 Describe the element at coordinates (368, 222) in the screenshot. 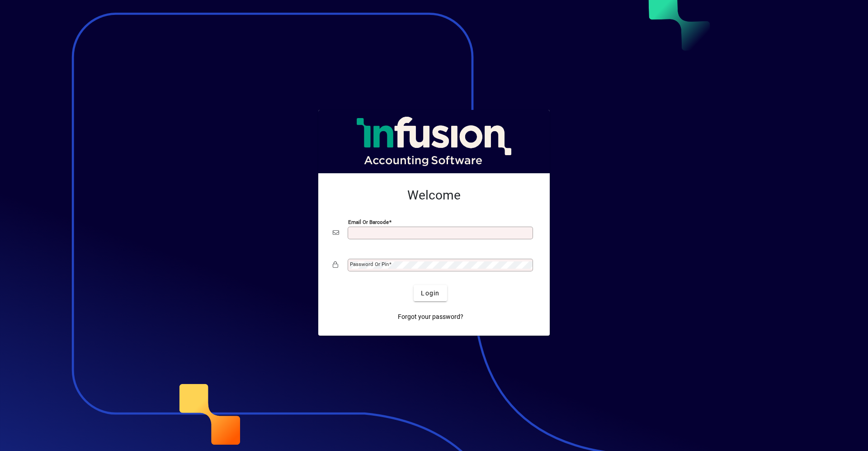

I see `mat-label: Email or Barcode` at that location.